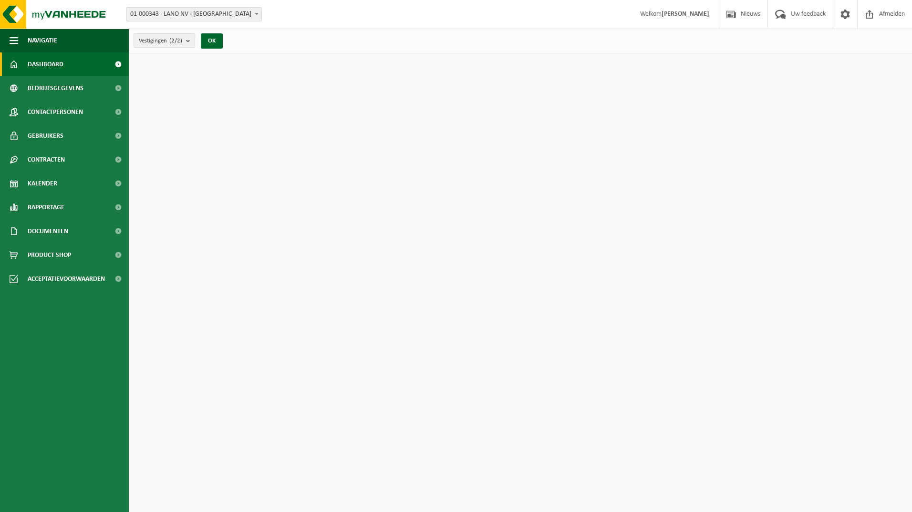 This screenshot has width=912, height=512. What do you see at coordinates (42, 41) in the screenshot?
I see `span: Navigatie` at bounding box center [42, 41].